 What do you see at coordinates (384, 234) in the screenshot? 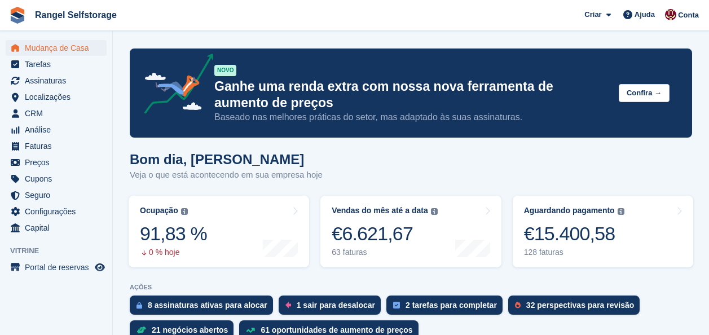
I see `div: €6.621,67` at bounding box center [384, 234].